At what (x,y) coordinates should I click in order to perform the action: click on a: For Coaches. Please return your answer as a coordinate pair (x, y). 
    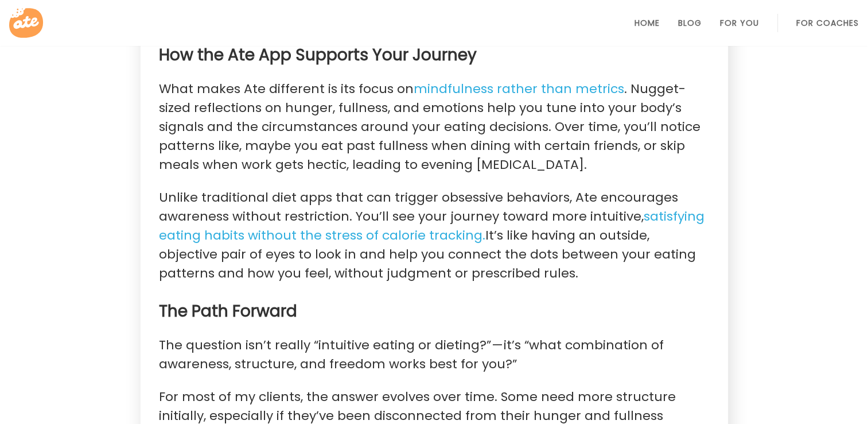
    Looking at the image, I should click on (827, 23).